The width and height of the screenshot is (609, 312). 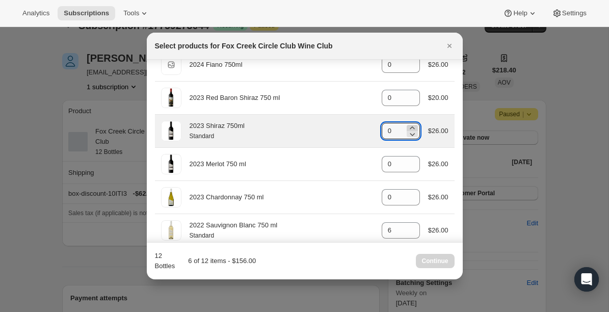 I want to click on span: Settings, so click(x=574, y=13).